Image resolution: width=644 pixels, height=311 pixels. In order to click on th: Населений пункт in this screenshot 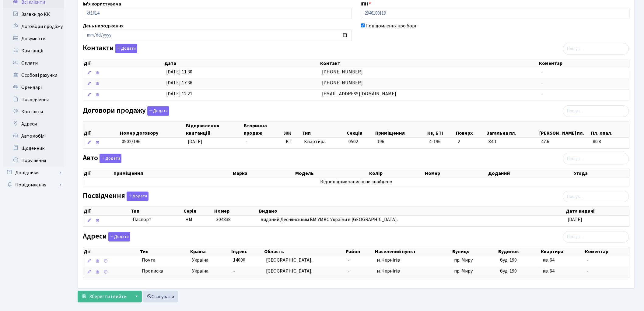, I will do `click(413, 251)`.